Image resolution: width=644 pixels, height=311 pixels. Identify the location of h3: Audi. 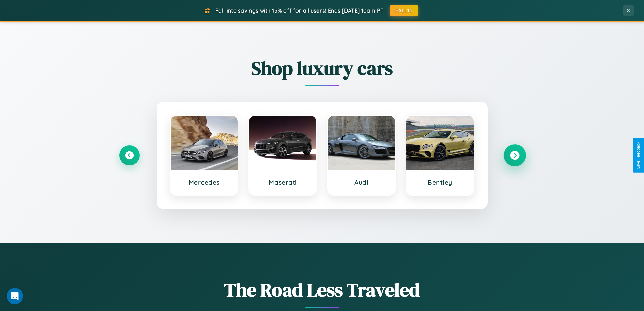
(361, 182).